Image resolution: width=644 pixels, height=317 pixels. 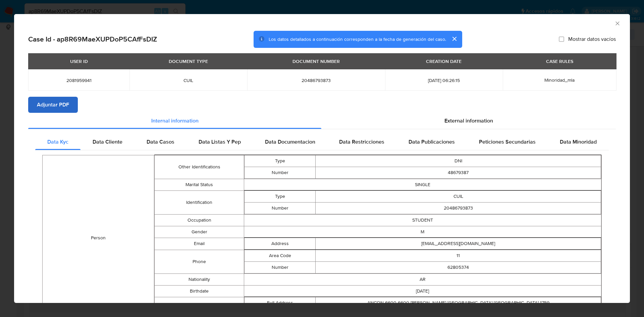 I want to click on div: DOCUMENT TYPE, so click(x=188, y=61).